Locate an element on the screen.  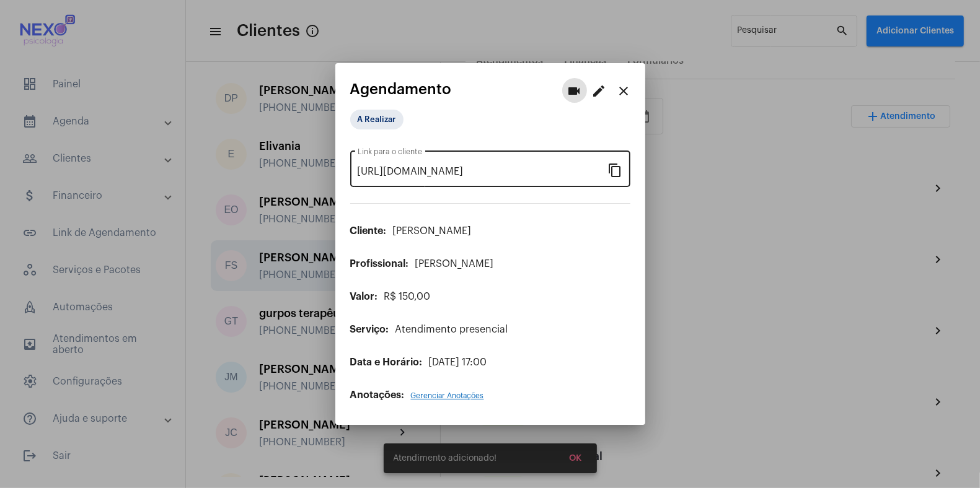
span: Anotações: is located at coordinates (377, 395).